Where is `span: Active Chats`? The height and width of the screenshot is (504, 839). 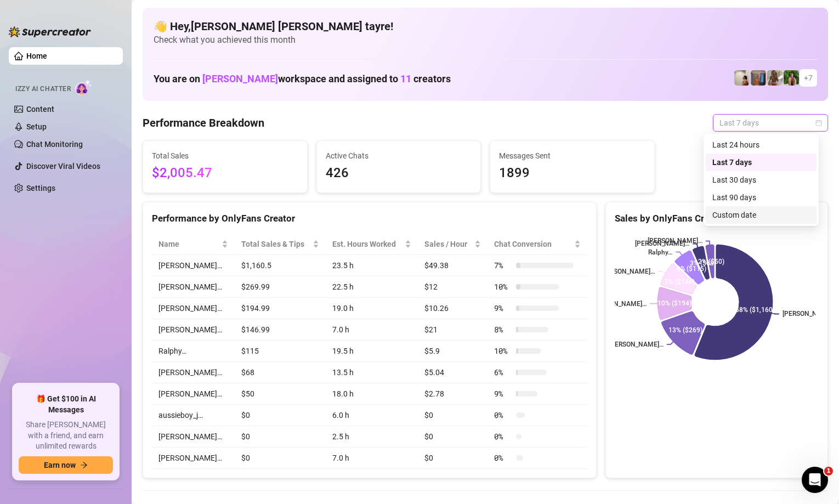
span: Active Chats is located at coordinates (399, 156).